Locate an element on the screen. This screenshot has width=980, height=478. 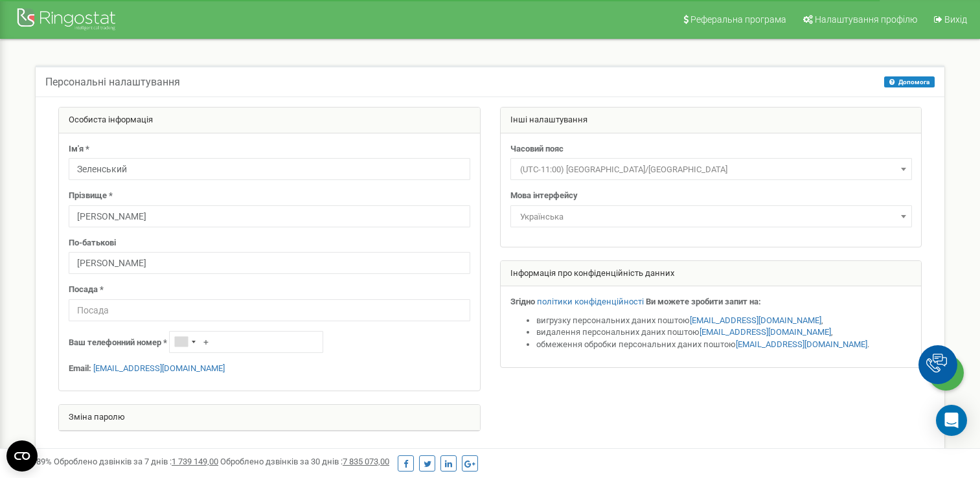
div: Open Intercom Messenger is located at coordinates (951, 421).